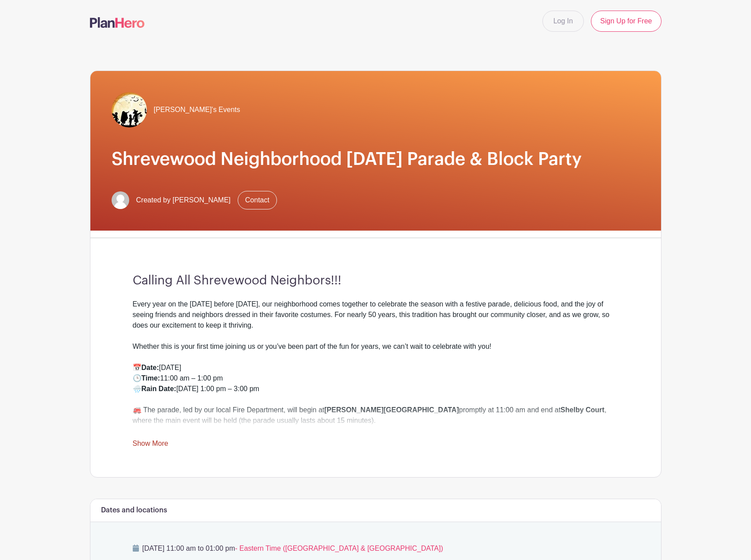  What do you see at coordinates (159, 388) in the screenshot?
I see `strong: Rain Date:` at bounding box center [159, 388].